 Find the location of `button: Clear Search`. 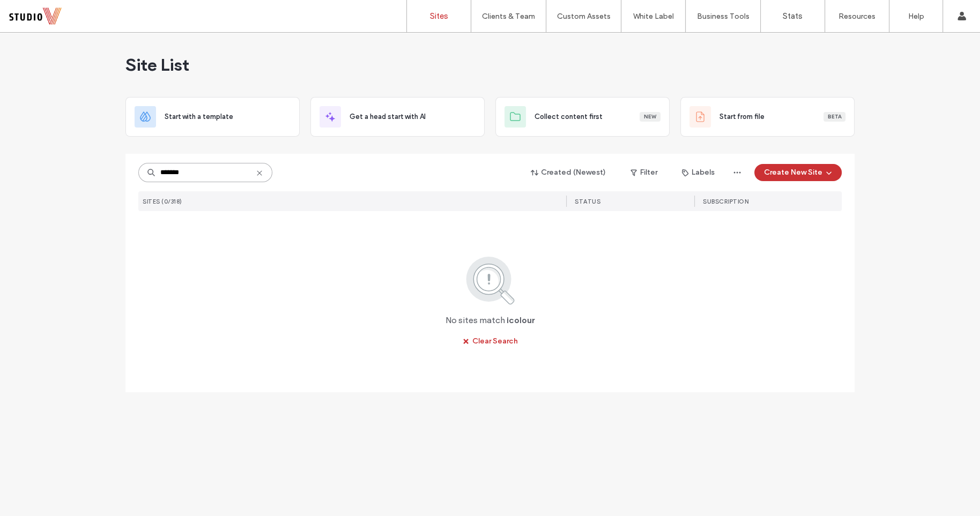

button: Clear Search is located at coordinates (490, 341).